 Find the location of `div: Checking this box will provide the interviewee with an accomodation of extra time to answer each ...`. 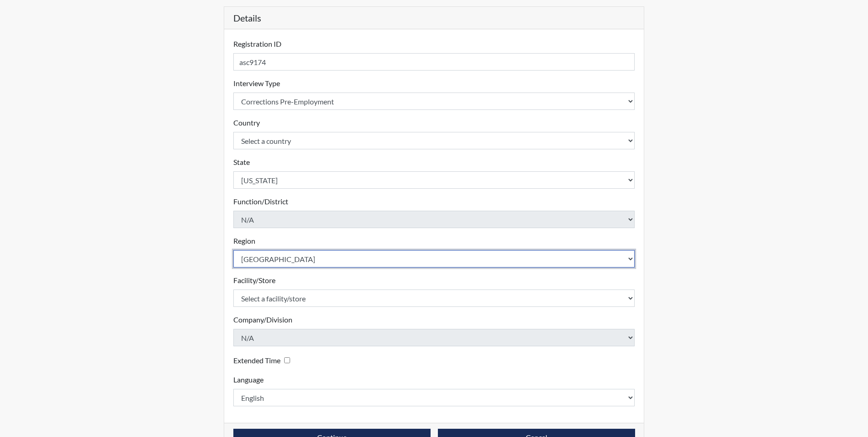

div: Checking this box will provide the interviewee with an accomodation of extra time to answer each ... is located at coordinates (263, 360).